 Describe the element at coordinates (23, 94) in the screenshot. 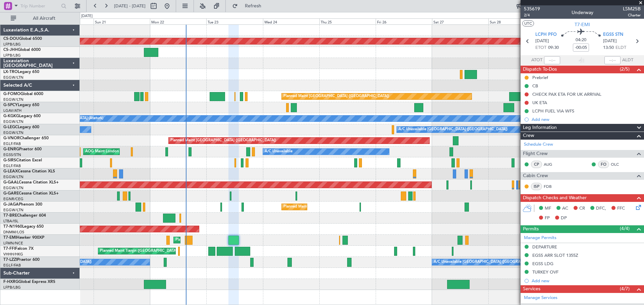

I see `a: G-FOMOGlobal 6000` at that location.